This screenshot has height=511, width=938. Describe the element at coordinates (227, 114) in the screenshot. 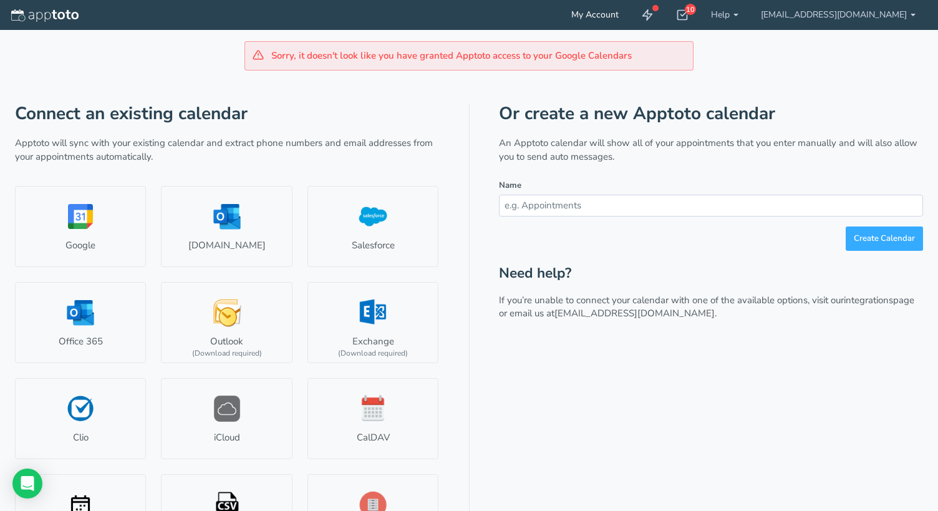

I see `h1: Connect an existing calendar` at that location.